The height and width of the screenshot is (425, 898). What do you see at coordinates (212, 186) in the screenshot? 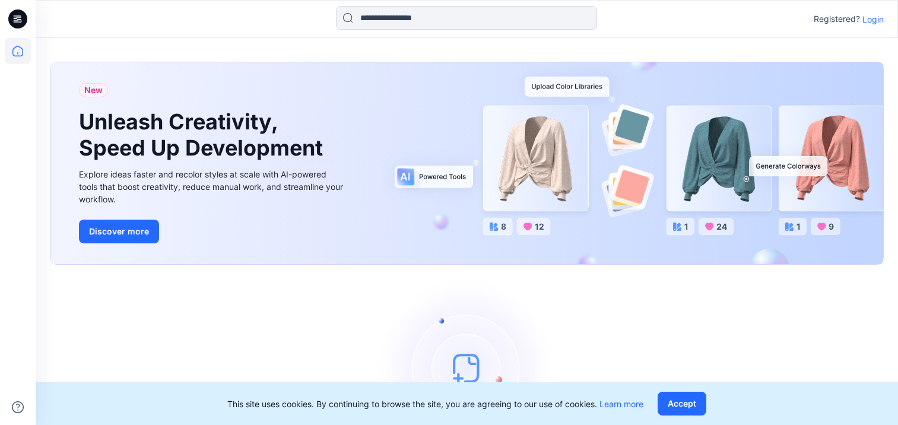
I see `div: Explore ideas faster and recolor styles at scale with AI-powered tools that boost creativity, red...` at bounding box center [212, 186].